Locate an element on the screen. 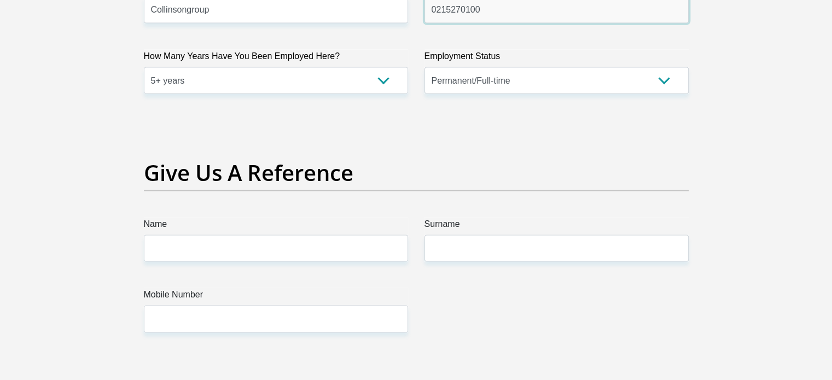 The width and height of the screenshot is (832, 380). label: Name is located at coordinates (276, 226).